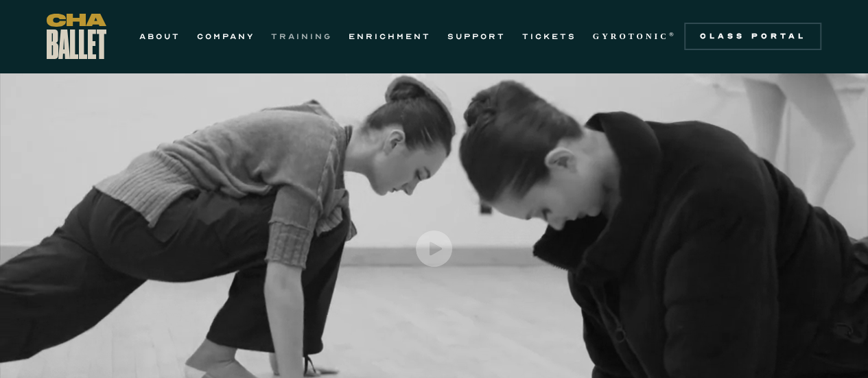 The width and height of the screenshot is (868, 378). Describe the element at coordinates (301, 36) in the screenshot. I see `a: TRAINING` at that location.